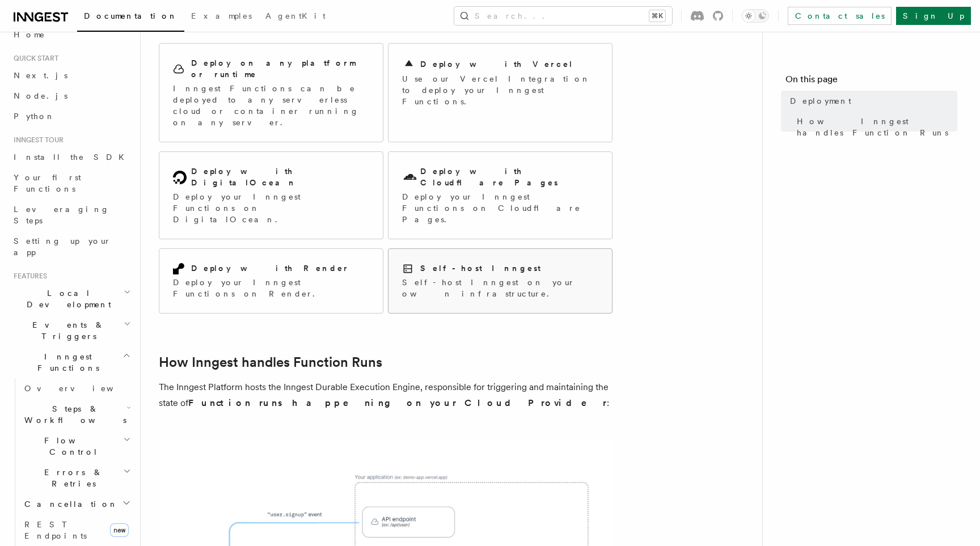 The width and height of the screenshot is (980, 546). Describe the element at coordinates (480, 268) in the screenshot. I see `h2: Self-host Inngest` at that location.